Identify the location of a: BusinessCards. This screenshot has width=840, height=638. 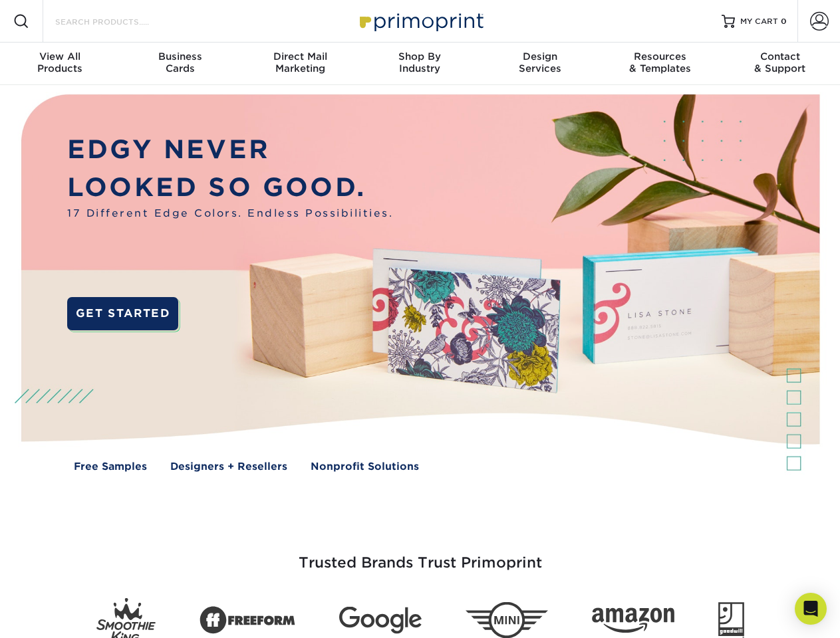
(180, 64).